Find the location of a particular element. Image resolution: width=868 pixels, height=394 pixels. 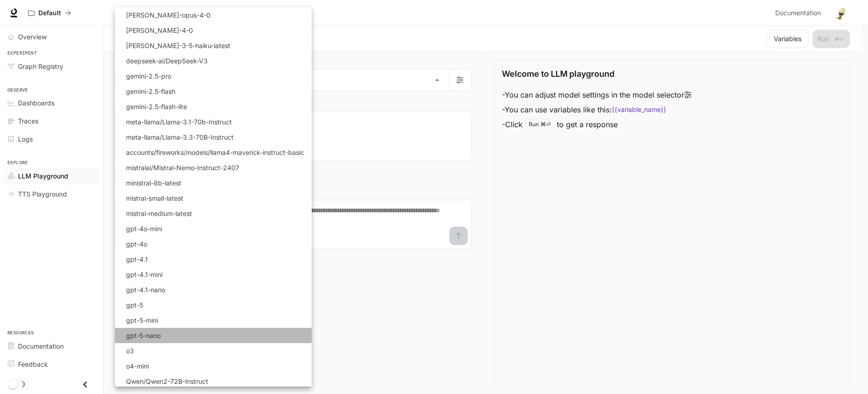

p: o3 is located at coordinates (130, 350).